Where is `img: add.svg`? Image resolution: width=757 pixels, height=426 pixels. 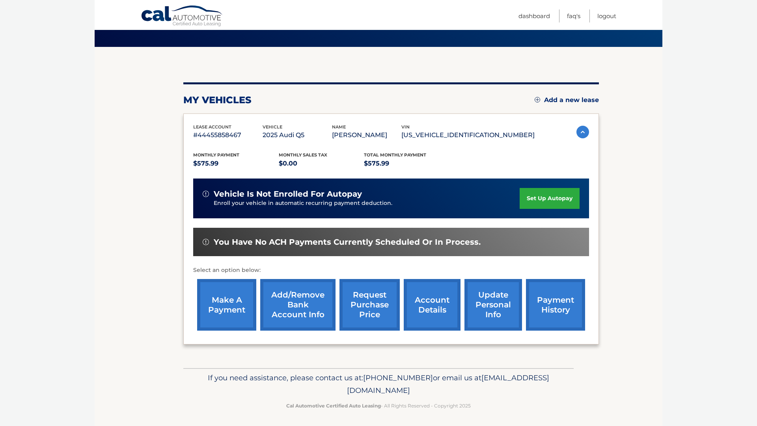
img: add.svg is located at coordinates (538, 100).